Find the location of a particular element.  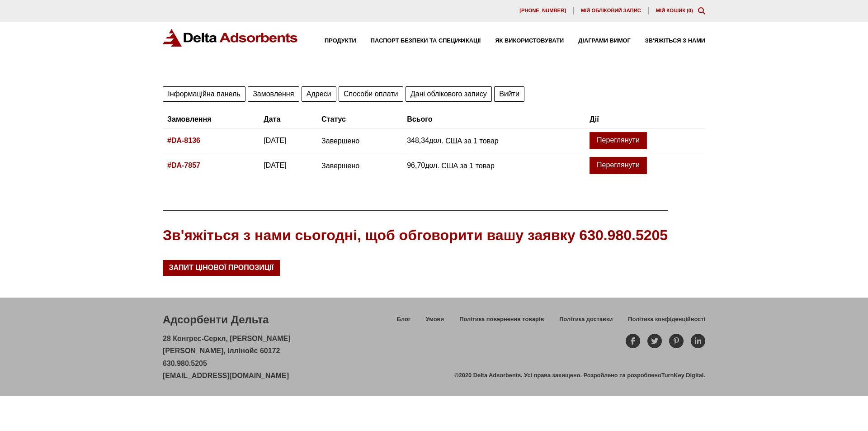

font: Зв'яжіться з нами is located at coordinates (675, 40).